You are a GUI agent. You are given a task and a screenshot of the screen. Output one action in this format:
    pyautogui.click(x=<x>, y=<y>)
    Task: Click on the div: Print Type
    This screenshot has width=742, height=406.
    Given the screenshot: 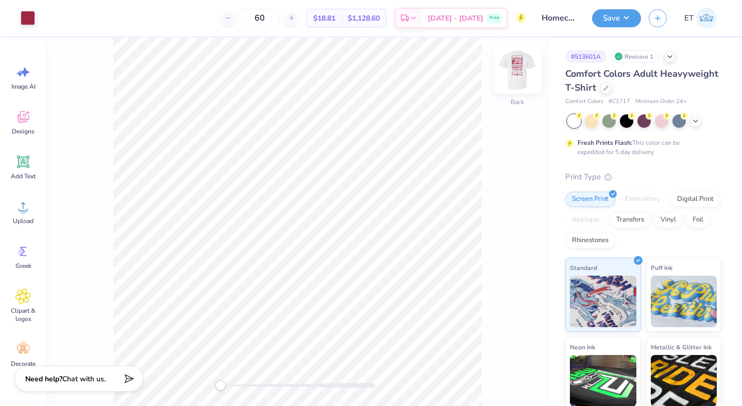 What is the action you would take?
    pyautogui.click(x=643, y=177)
    